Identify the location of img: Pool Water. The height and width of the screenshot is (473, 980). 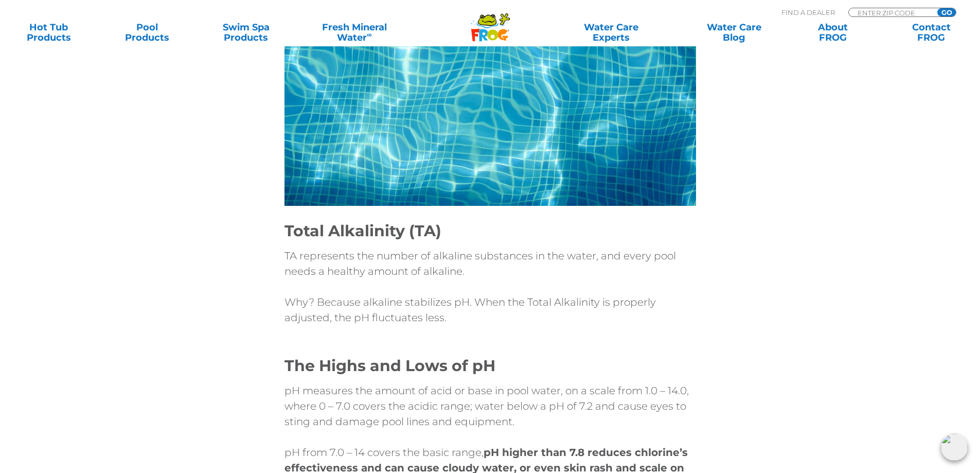
(490, 109).